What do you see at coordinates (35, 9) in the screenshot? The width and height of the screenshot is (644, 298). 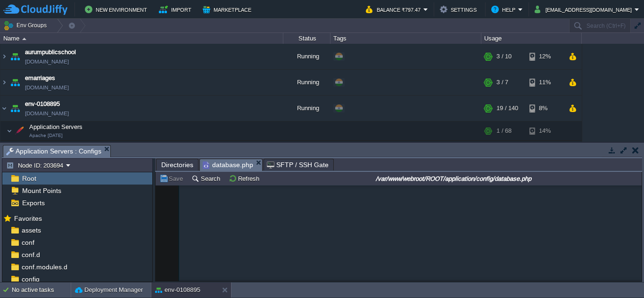 I see `img: CloudJiffy` at bounding box center [35, 9].